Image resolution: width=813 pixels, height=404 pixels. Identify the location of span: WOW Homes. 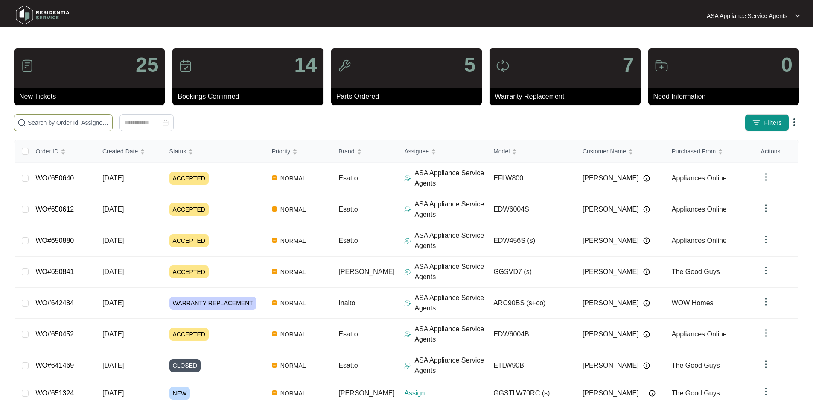
(693, 302).